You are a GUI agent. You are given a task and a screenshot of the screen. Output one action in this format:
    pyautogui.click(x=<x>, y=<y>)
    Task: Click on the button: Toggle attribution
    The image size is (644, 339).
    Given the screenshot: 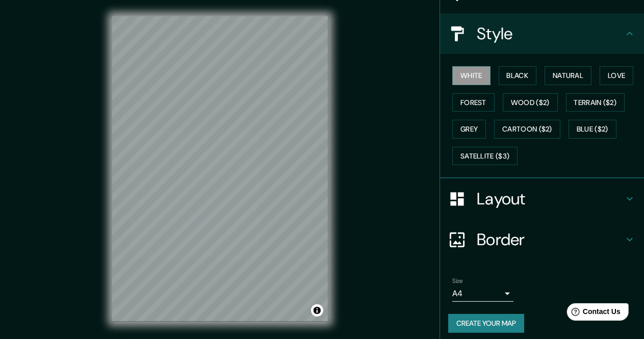 What is the action you would take?
    pyautogui.click(x=317, y=310)
    